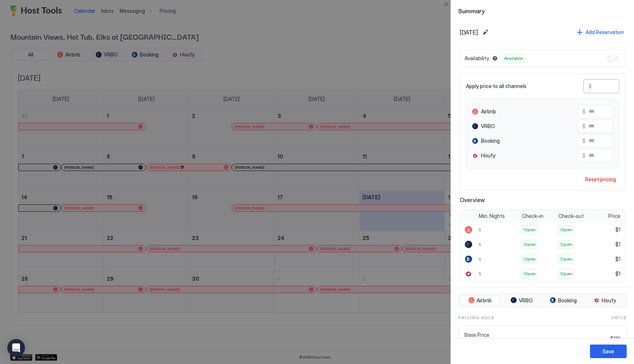  What do you see at coordinates (605, 300) in the screenshot?
I see `button: Houfy` at bounding box center [605, 300].